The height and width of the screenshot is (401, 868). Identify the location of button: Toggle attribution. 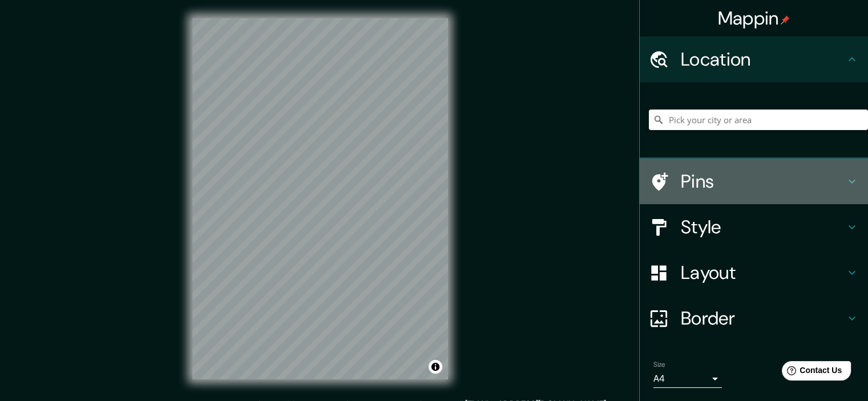
(436, 367).